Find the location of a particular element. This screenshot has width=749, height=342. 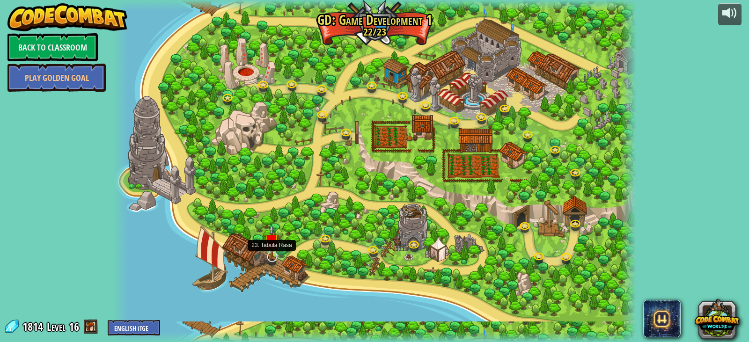

span: Level is located at coordinates (56, 327).